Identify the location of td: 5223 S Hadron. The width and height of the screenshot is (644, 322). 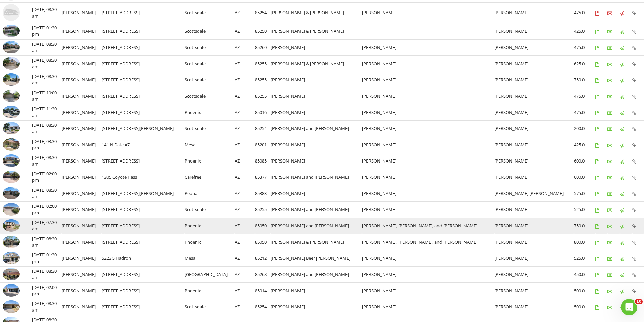
(143, 259).